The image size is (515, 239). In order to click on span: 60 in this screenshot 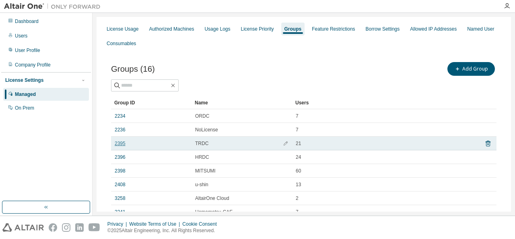, I will do `click(298, 171)`.